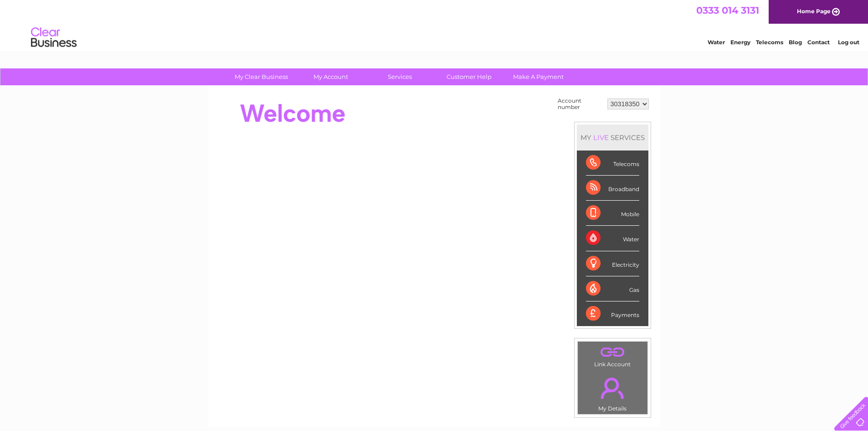 The image size is (868, 431). I want to click on a: Services, so click(400, 76).